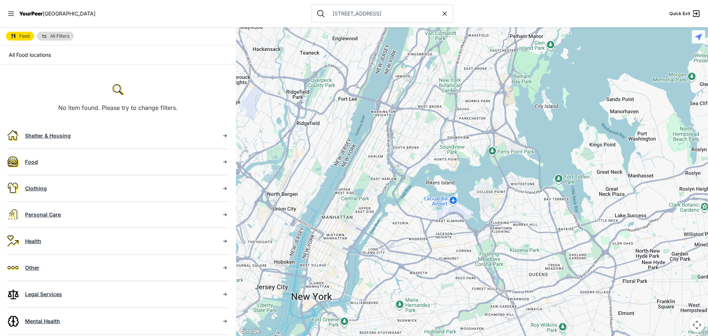 The image size is (708, 336). Describe the element at coordinates (30, 55) in the screenshot. I see `span: All Food locations` at that location.